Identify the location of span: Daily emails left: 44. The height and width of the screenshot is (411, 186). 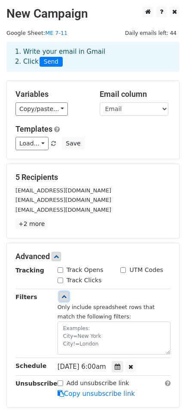
(151, 33).